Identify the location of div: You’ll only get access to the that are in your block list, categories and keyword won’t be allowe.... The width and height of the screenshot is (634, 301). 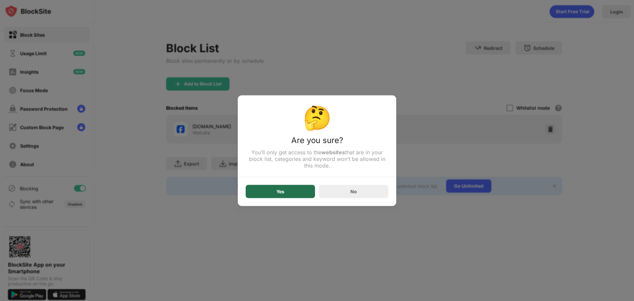
(317, 159).